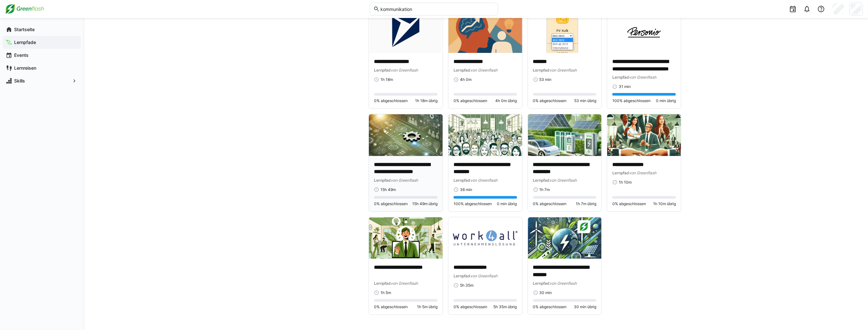 Image resolution: width=868 pixels, height=330 pixels. I want to click on span: 36 min, so click(466, 190).